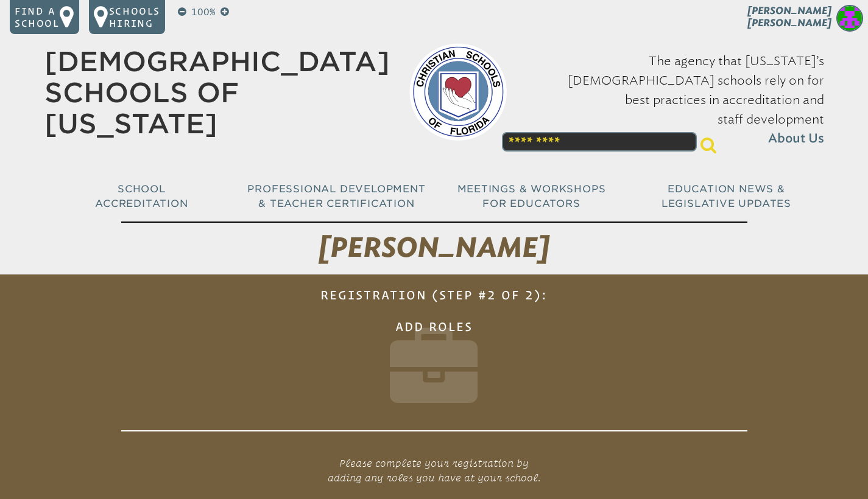 The height and width of the screenshot is (499, 868). Describe the element at coordinates (796, 139) in the screenshot. I see `span: About Us` at that location.